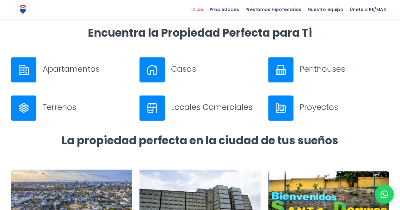  Describe the element at coordinates (87, 107) in the screenshot. I see `h3: Terrenos` at that location.